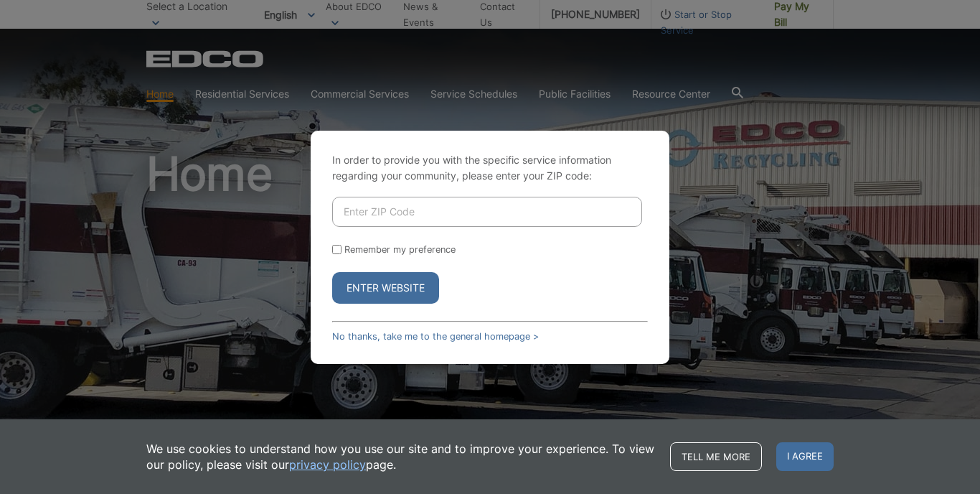  Describe the element at coordinates (401, 457) in the screenshot. I see `p: We use cookies to understand how you use our site and to improve your experience. To view our pol...` at that location.